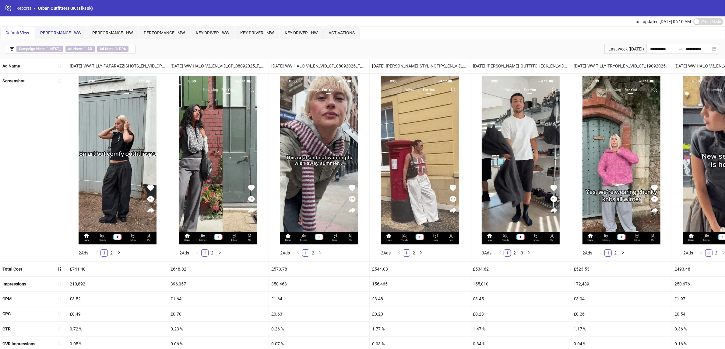 This screenshot has height=349, width=725. Describe the element at coordinates (117, 160) in the screenshot. I see `img: Screenshot 1843525744992433` at that location.